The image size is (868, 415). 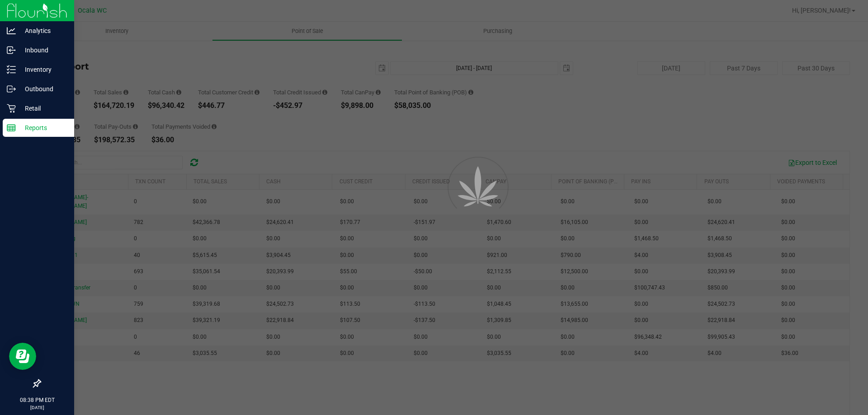 What do you see at coordinates (11, 89) in the screenshot?
I see `inline-svg: Outbound` at bounding box center [11, 89].